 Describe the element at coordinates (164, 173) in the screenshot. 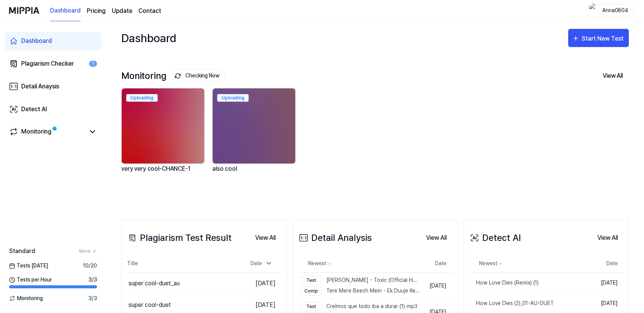

I see `div: very very cool-CHANCE-1` at that location.